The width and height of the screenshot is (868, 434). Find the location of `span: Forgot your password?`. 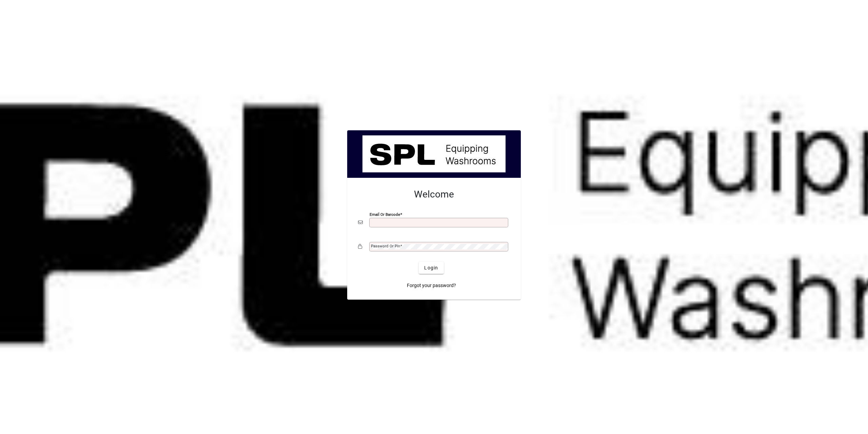

span: Forgot your password? is located at coordinates (431, 285).